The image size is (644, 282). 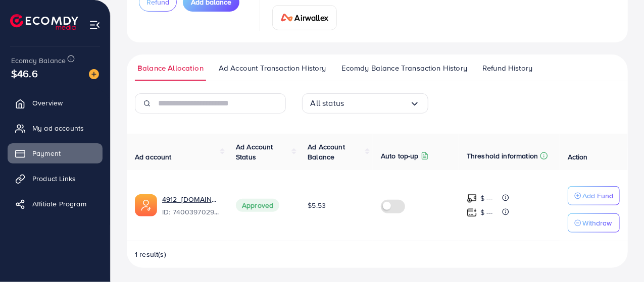 I want to click on span: ID: 7400397029890932753, so click(x=191, y=212).